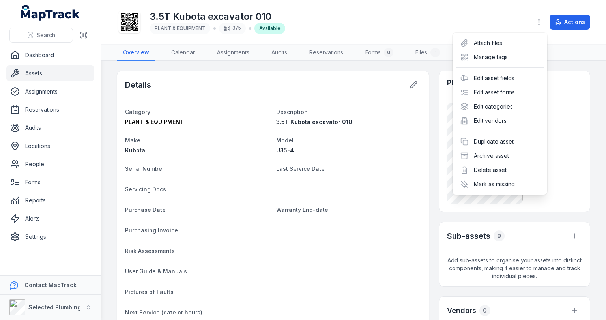  Describe the element at coordinates (500, 142) in the screenshot. I see `div: Duplicate asset` at that location.